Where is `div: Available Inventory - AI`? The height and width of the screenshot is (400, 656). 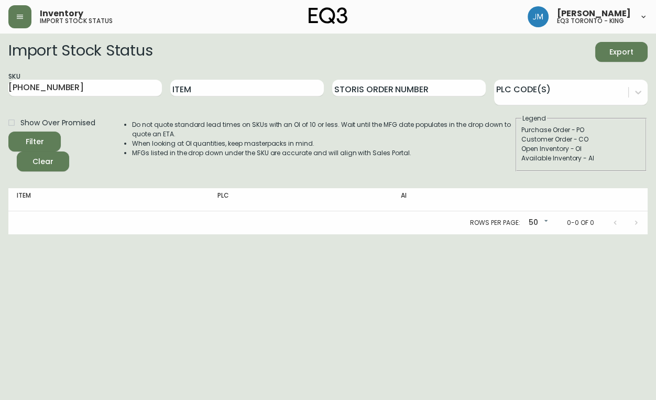 div: Available Inventory - AI is located at coordinates (581, 158).